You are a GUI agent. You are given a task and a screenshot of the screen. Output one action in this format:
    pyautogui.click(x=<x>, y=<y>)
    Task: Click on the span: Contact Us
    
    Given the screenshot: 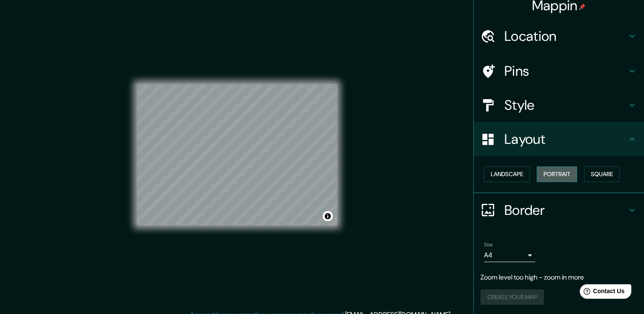 What is the action you would take?
    pyautogui.click(x=41, y=10)
    